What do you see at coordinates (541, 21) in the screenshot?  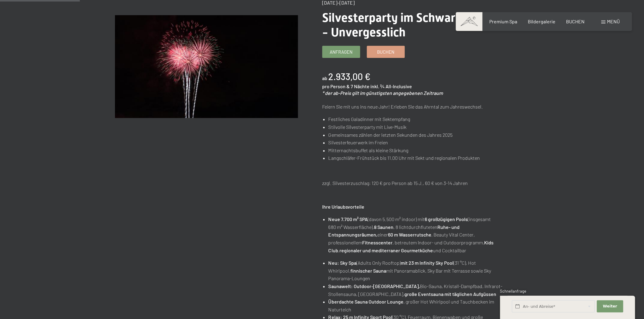 I see `span: Bildergalerie` at bounding box center [541, 21].